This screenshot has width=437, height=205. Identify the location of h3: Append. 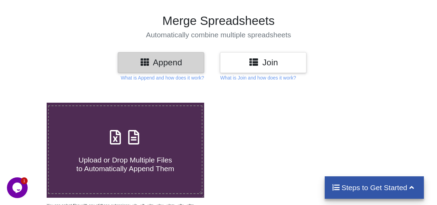
(161, 62).